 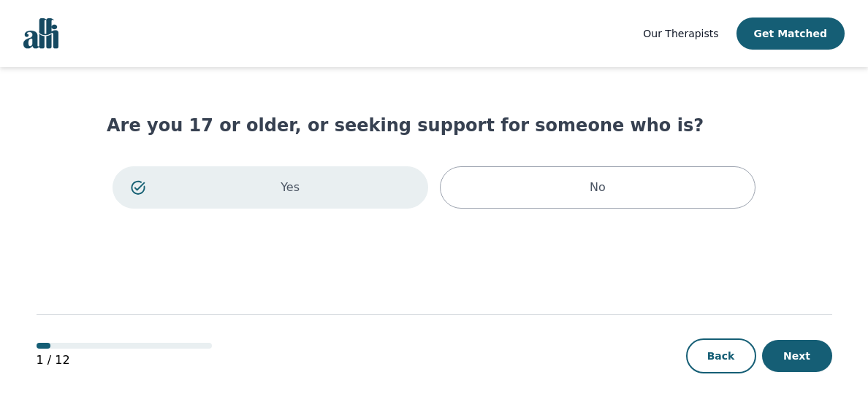 I want to click on button: Back, so click(x=721, y=356).